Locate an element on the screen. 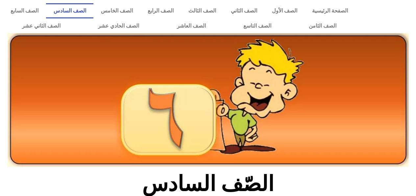 The image size is (416, 196). a: الصف السادس is located at coordinates (70, 11).